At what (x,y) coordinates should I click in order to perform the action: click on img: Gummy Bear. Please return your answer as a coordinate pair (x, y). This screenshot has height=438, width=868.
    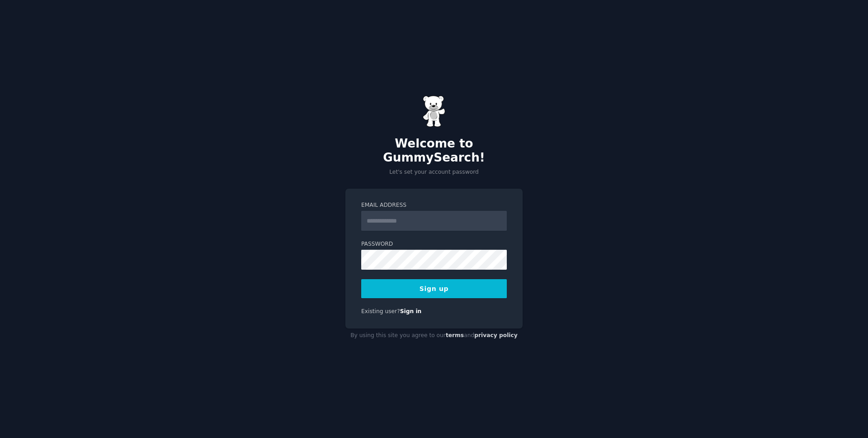
    Looking at the image, I should click on (434, 111).